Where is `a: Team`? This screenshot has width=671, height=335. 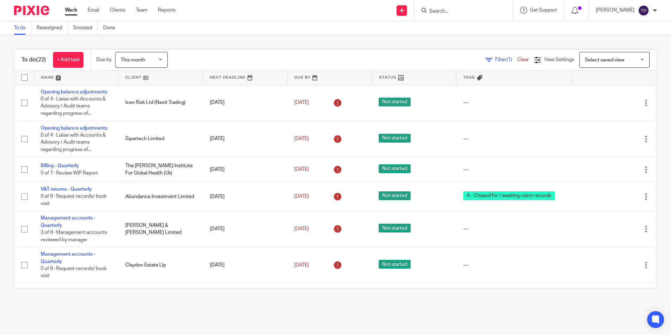 a: Team is located at coordinates (141, 10).